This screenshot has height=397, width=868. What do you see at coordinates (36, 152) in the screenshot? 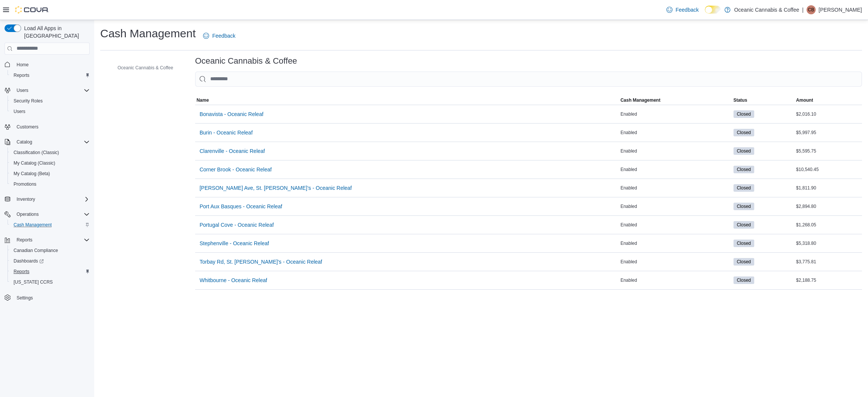
I see `a: Classification (Classic)` at bounding box center [36, 152].